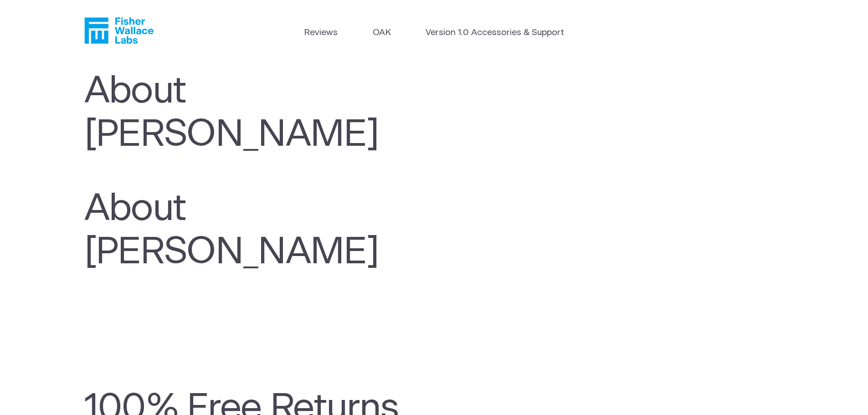  What do you see at coordinates (495, 33) in the screenshot?
I see `a: Version 1.0 Accessories & Support` at bounding box center [495, 33].